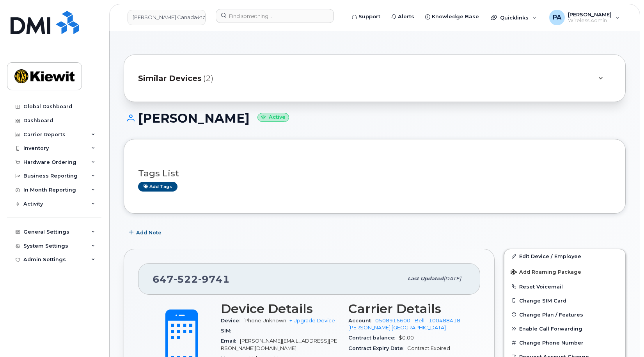  Describe the element at coordinates (230, 341) in the screenshot. I see `span: Email` at that location.